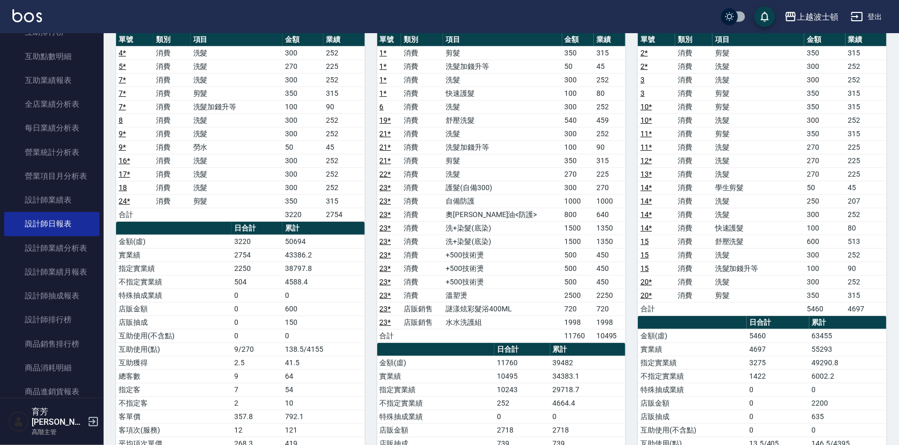 The image size is (899, 445). I want to click on a: 18, so click(123, 188).